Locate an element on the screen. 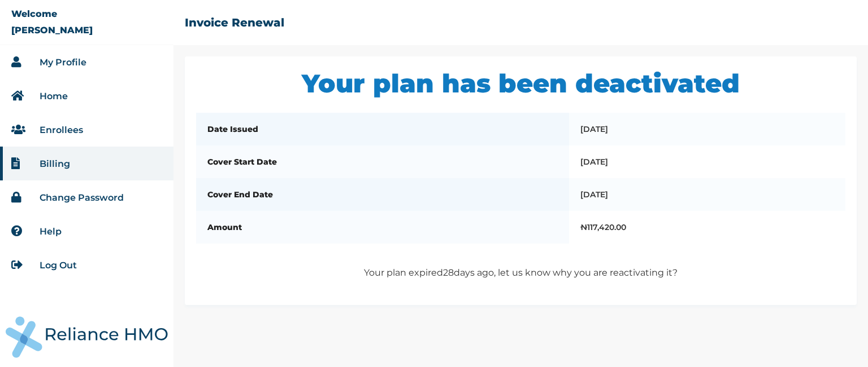  a: Change Password is located at coordinates (82, 197).